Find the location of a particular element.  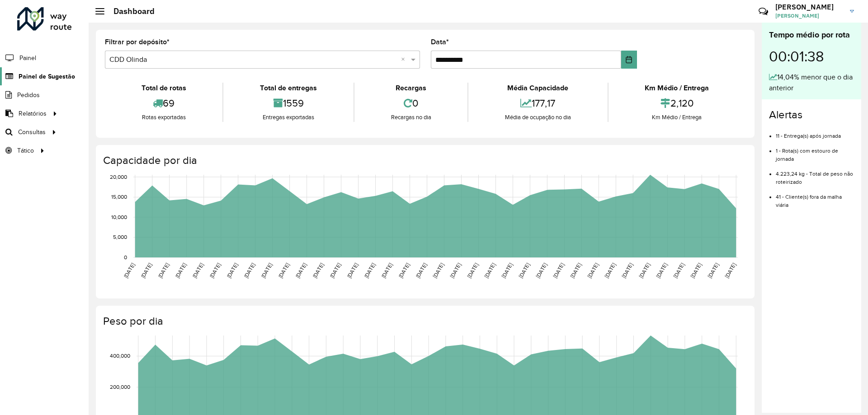

div: 0 is located at coordinates (411, 103).